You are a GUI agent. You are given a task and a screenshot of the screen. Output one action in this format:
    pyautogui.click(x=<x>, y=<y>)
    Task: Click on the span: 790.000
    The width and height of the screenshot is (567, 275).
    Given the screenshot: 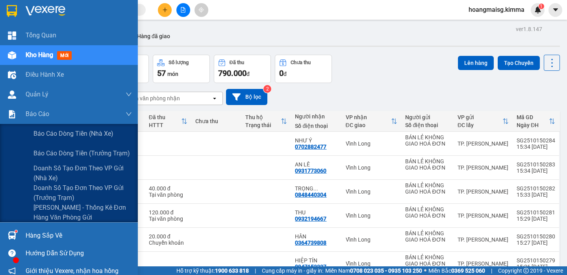 What is the action you would take?
    pyautogui.click(x=232, y=73)
    